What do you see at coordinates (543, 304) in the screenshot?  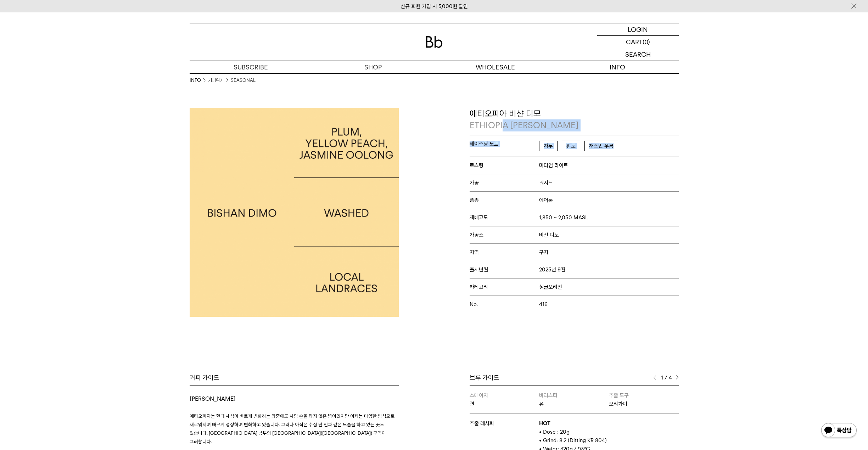 I see `span: 416` at bounding box center [543, 304].